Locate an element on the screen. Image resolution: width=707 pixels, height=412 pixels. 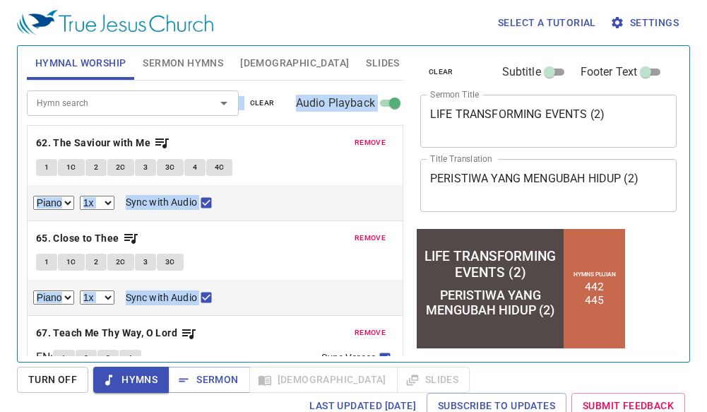
button: 4C is located at coordinates (220, 167).